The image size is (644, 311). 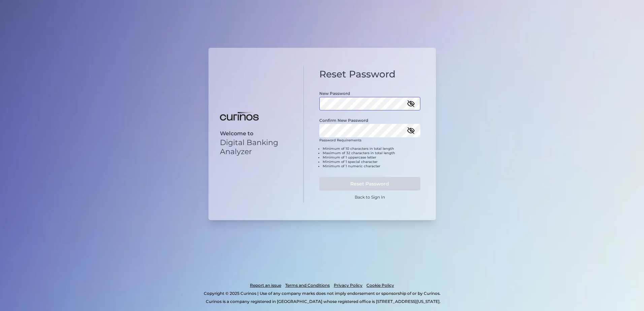 What do you see at coordinates (370, 197) in the screenshot?
I see `a: Back to Sign In` at bounding box center [370, 197].